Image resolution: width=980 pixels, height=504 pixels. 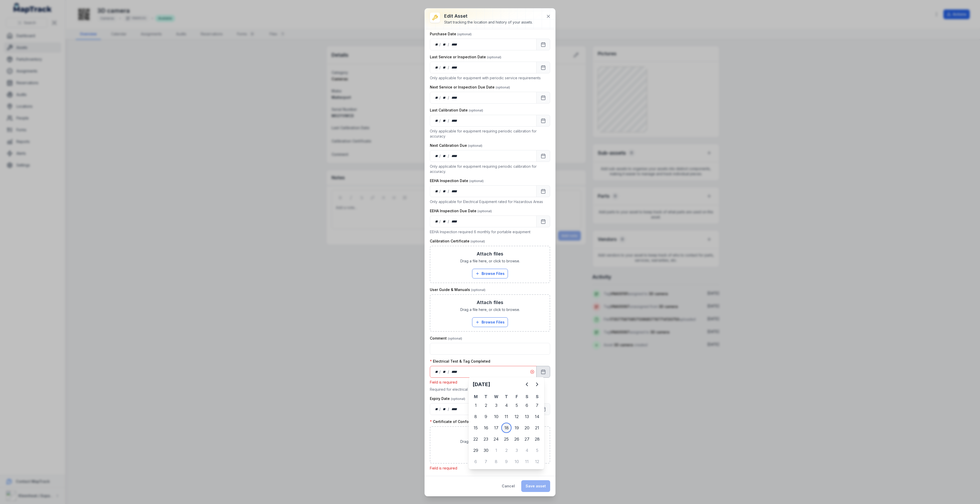 I want to click on label: Certificate of Conformance, so click(x=456, y=422).